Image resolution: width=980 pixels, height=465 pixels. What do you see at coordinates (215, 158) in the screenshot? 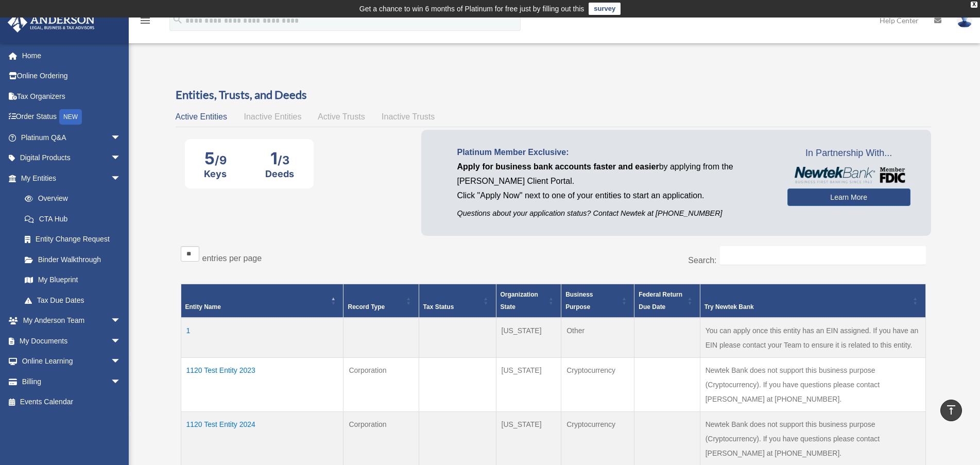
I see `div: 5` at bounding box center [215, 158].